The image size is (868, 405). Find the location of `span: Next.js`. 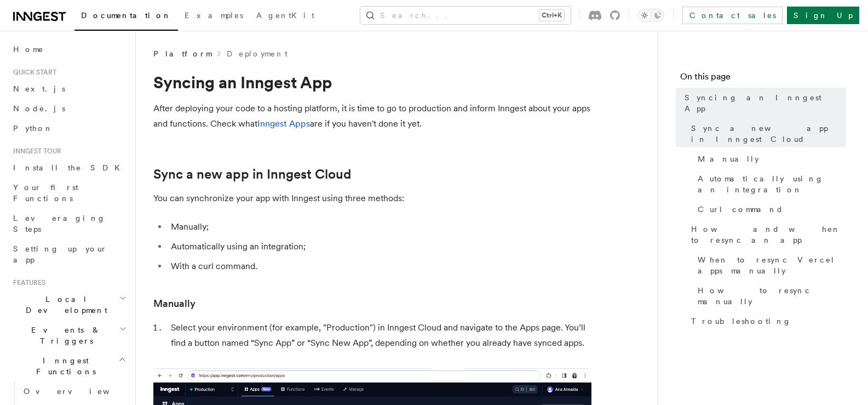

span: Next.js is located at coordinates (39, 89).